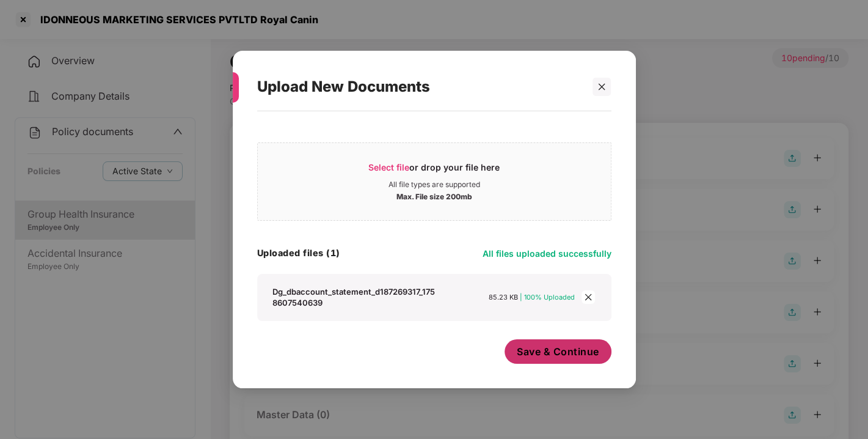 This screenshot has height=439, width=868. What do you see at coordinates (547, 297) in the screenshot?
I see `span: | 100% Uploaded` at bounding box center [547, 297].